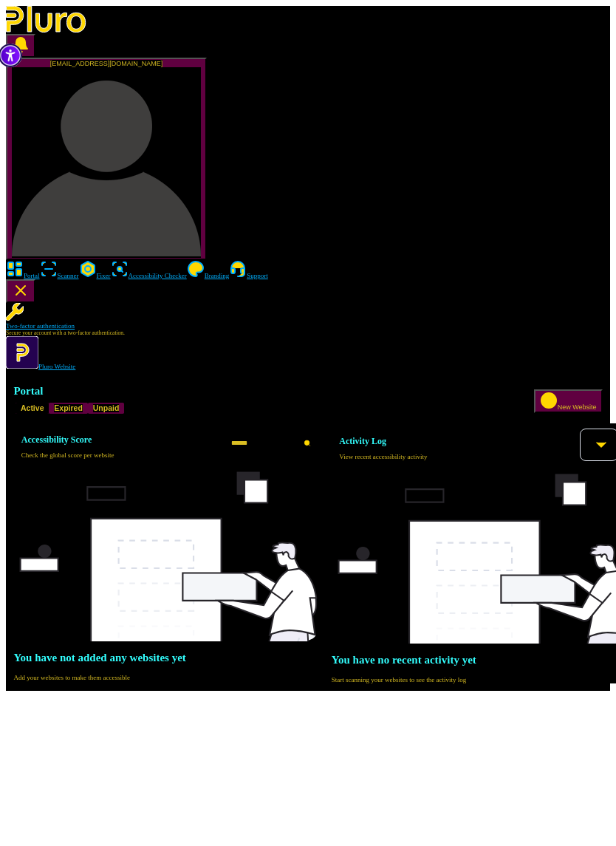  Describe the element at coordinates (21, 46) in the screenshot. I see `button: Open notifications, you have 0 new notifications` at that location.